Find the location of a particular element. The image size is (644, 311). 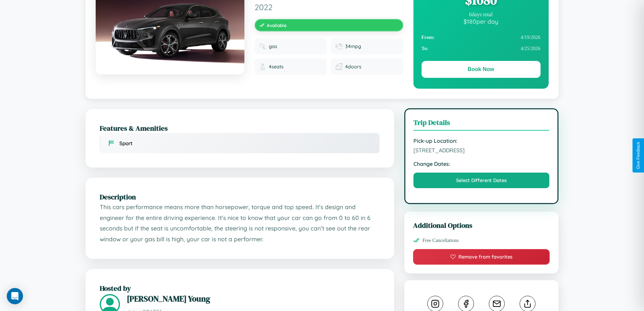

h2: Features & Amenities is located at coordinates (240, 128).